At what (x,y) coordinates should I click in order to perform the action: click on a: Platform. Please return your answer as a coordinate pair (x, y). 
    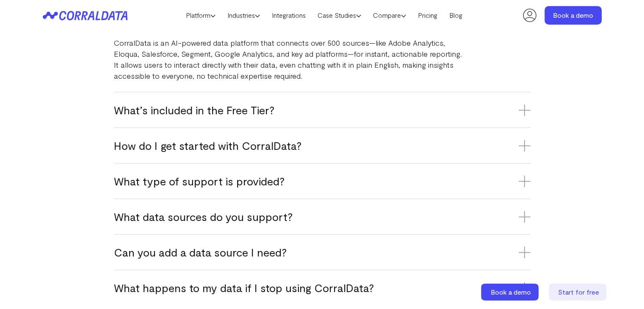
    Looking at the image, I should click on (201, 15).